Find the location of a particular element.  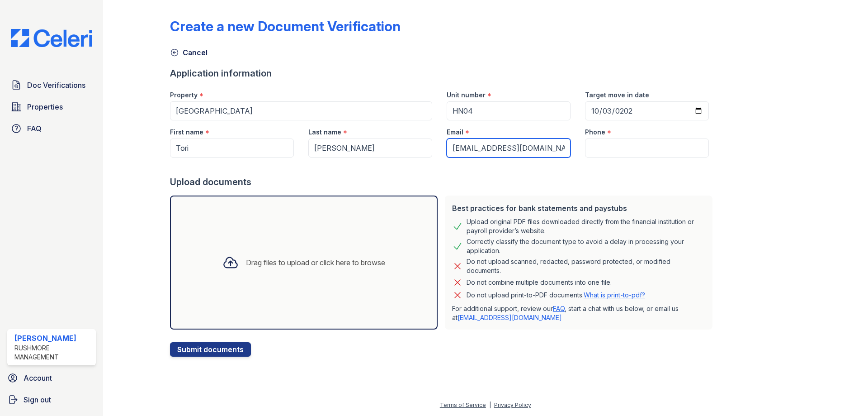

span: Doc Verifications is located at coordinates (56, 85).